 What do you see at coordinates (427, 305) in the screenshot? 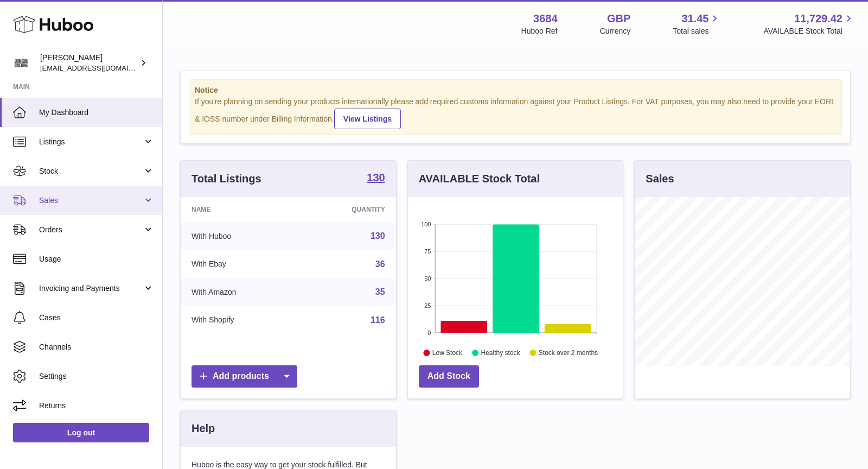
I see `text: 25` at bounding box center [427, 305].